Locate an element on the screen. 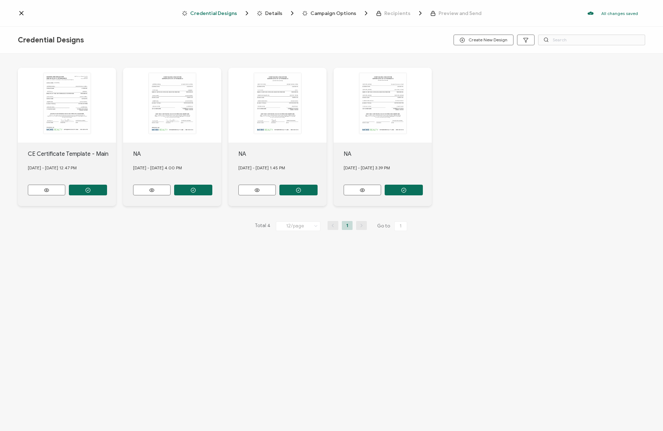 This screenshot has width=663, height=431. span: Create New Design is located at coordinates (484, 40).